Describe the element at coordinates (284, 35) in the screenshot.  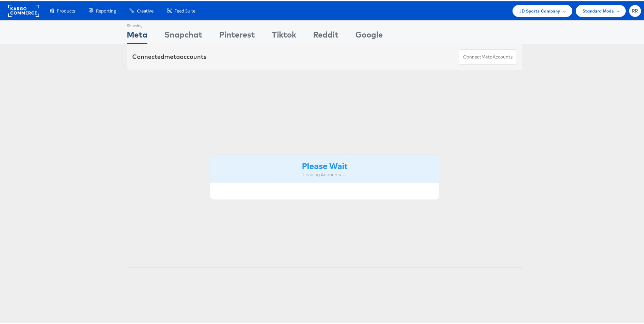
I see `div: Tiktok` at that location.